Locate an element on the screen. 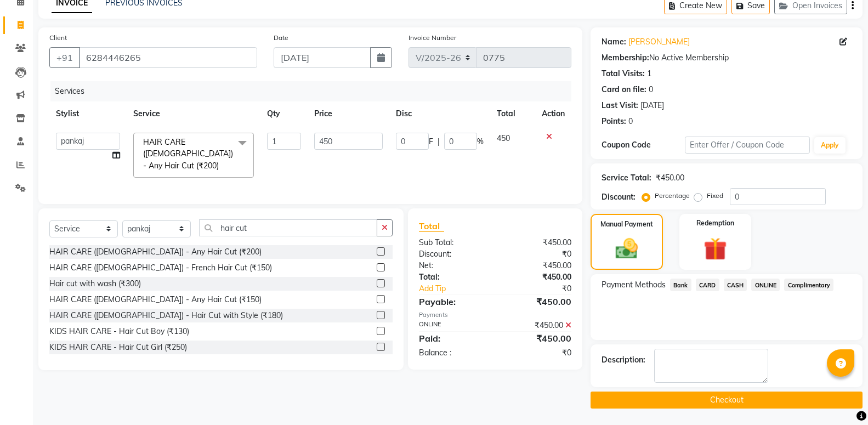 This screenshot has width=868, height=425. div: Last Visit: is located at coordinates (619, 105).